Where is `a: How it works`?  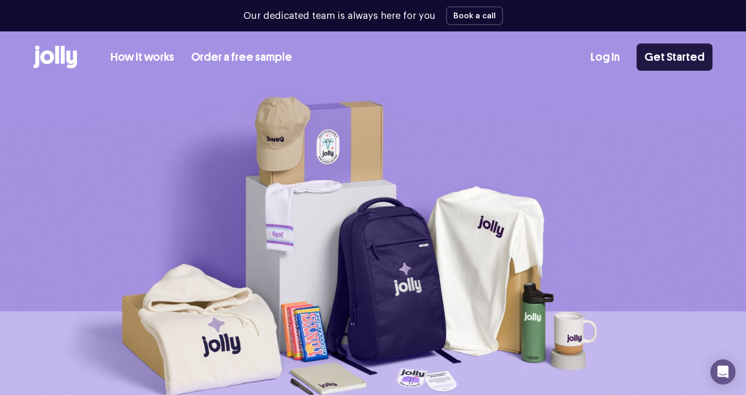
a: How it works is located at coordinates (142, 57).